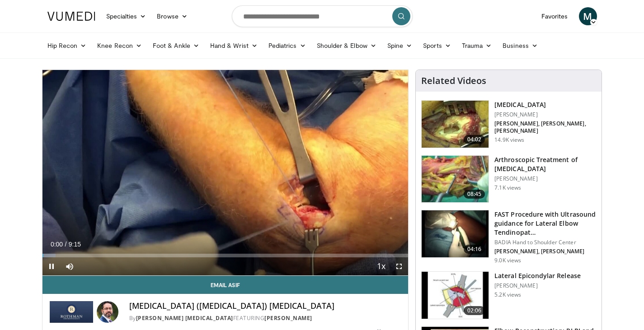 The height and width of the screenshot is (330, 644). What do you see at coordinates (545, 242) in the screenshot?
I see `p: BADIA Hand to Shoulder Center` at bounding box center [545, 242].